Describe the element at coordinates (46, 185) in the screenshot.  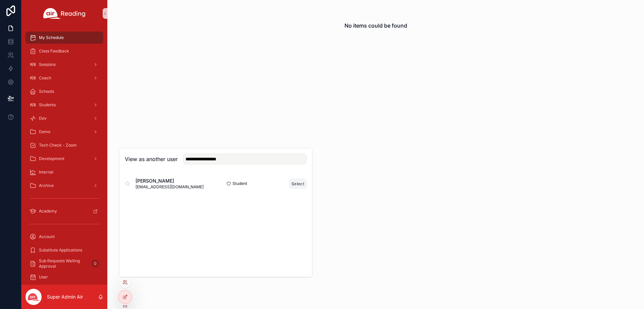
I see `span: Archive` at that location.